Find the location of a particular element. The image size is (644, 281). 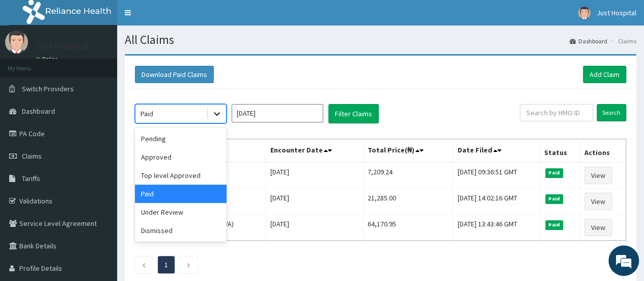

span: Tariffs is located at coordinates (31, 179).